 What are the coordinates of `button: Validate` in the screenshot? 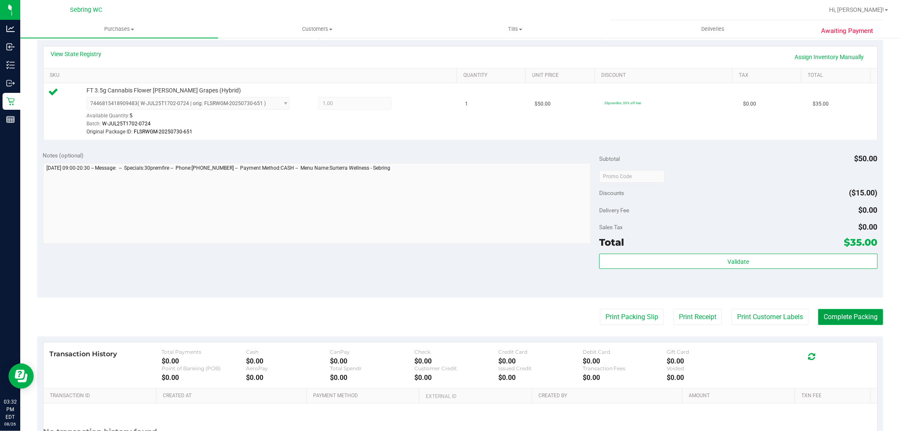 It's located at (738, 261).